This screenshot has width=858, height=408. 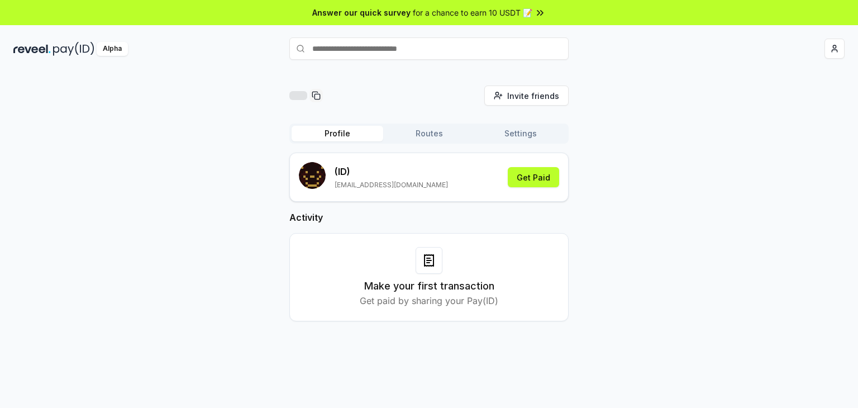 What do you see at coordinates (74, 49) in the screenshot?
I see `img: pay_id` at bounding box center [74, 49].